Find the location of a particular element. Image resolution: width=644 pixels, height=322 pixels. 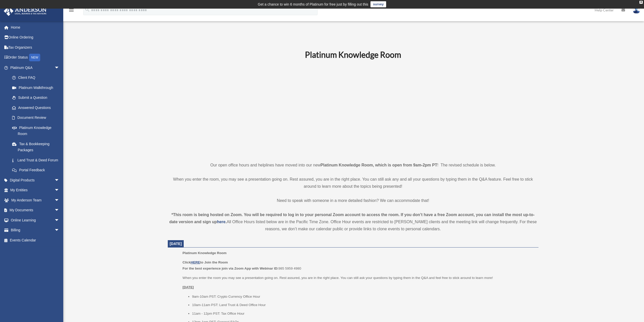

i: search is located at coordinates (87, 9).